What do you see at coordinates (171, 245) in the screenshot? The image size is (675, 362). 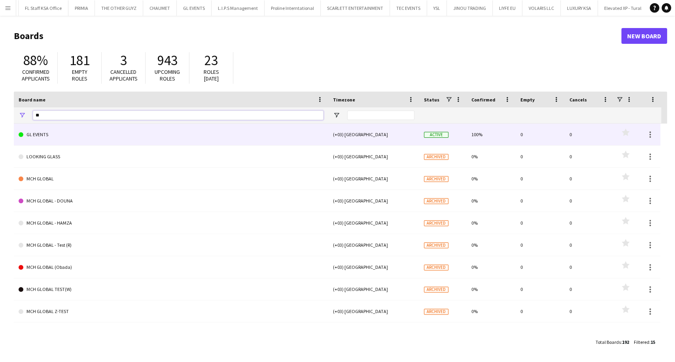 I see `a: MCH GLOBAL - Test (R)` at bounding box center [171, 245].